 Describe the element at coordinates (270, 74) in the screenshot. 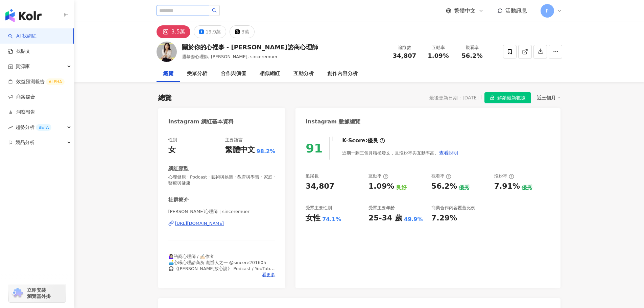

I see `div: 相似網紅` at that location.